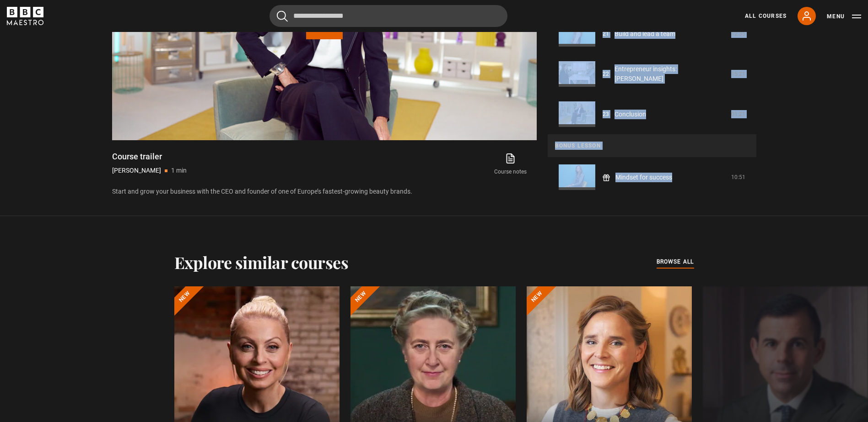 This screenshot has height=422, width=868. What do you see at coordinates (510, 165) in the screenshot?
I see `a: Course notes` at bounding box center [510, 165].